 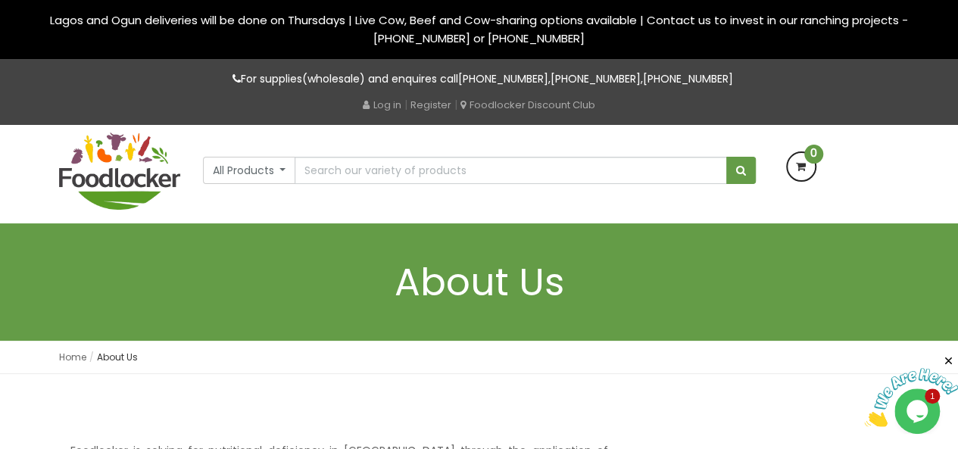 I want to click on span: 0, so click(x=814, y=154).